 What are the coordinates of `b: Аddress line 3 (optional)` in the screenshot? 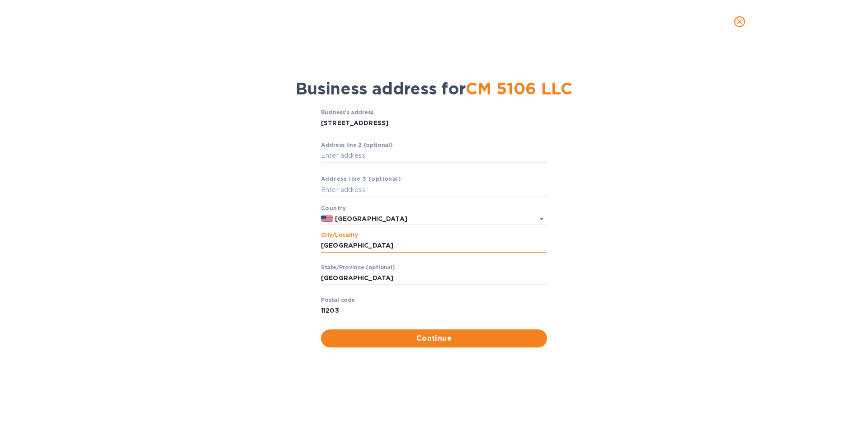 It's located at (361, 179).